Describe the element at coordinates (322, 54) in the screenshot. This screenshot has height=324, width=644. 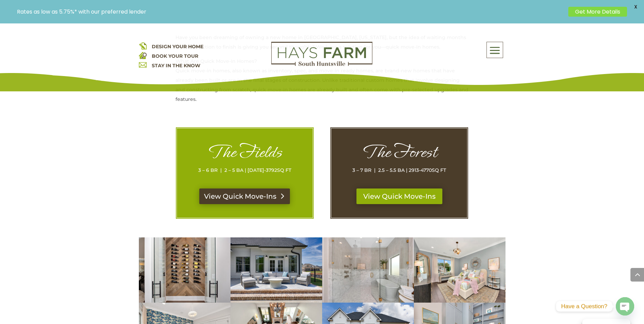
I see `img: Logo` at that location.